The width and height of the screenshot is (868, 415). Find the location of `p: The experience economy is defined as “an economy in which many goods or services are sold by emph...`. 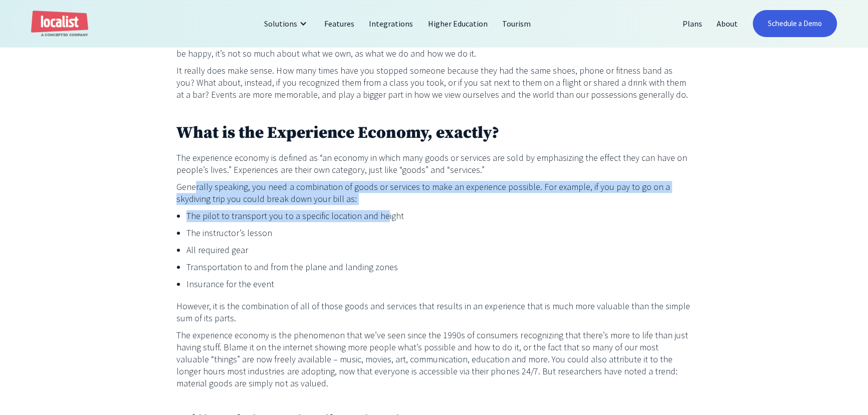

p: The experience economy is defined as “an economy in which many goods or services are sold by emph... is located at coordinates (434, 164).